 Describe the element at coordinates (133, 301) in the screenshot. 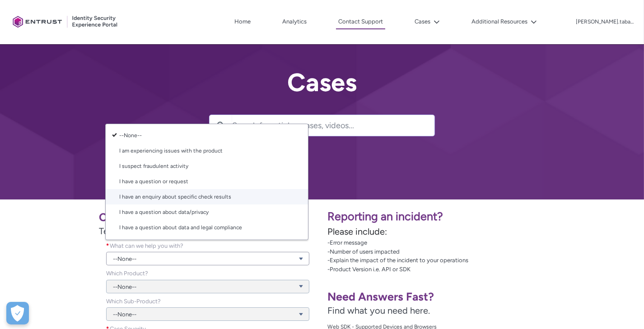

I see `span: Which Sub-Product?` at that location.